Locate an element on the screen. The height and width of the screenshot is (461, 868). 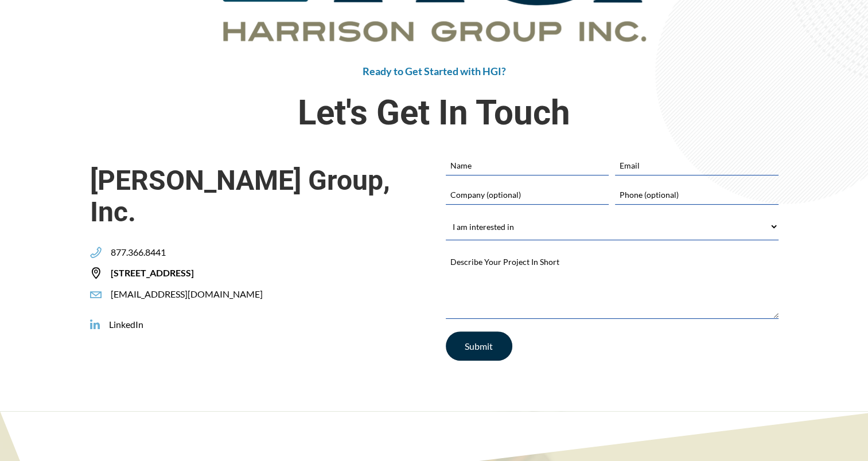
span: Let's Get In Touch is located at coordinates (435, 113).